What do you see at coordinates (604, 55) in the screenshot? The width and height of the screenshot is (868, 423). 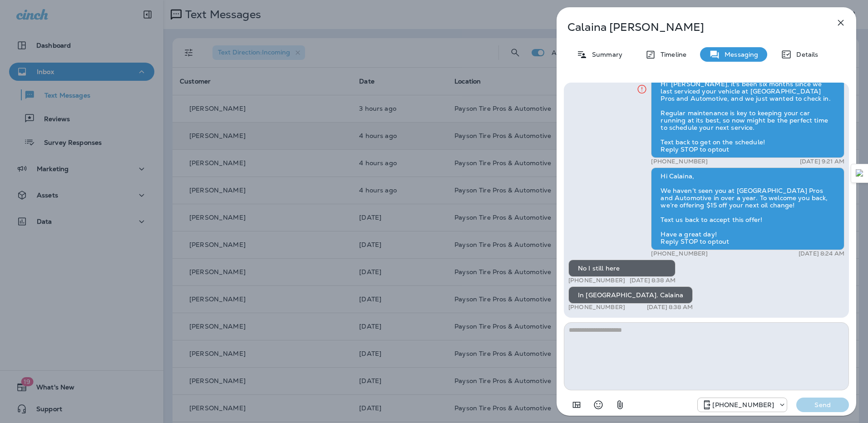 I see `p: Summary` at bounding box center [604, 55].